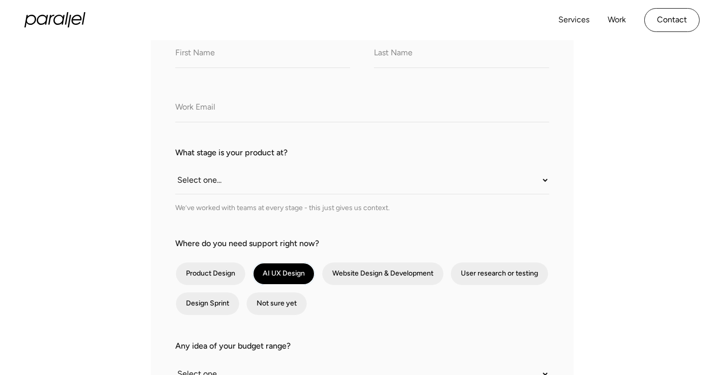  I want to click on input: First Name, so click(263, 54).